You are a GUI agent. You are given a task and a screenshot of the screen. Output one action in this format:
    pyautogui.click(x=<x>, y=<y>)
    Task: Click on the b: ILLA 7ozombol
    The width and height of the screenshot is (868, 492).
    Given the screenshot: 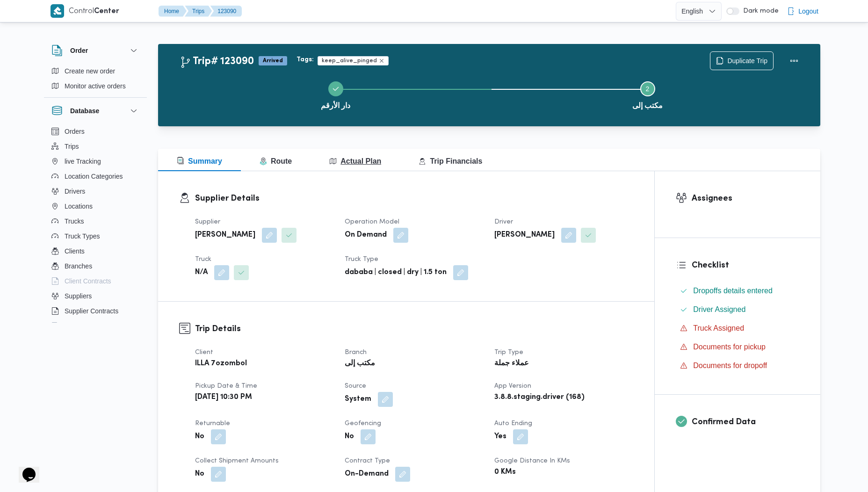 What is the action you would take?
    pyautogui.click(x=221, y=364)
    